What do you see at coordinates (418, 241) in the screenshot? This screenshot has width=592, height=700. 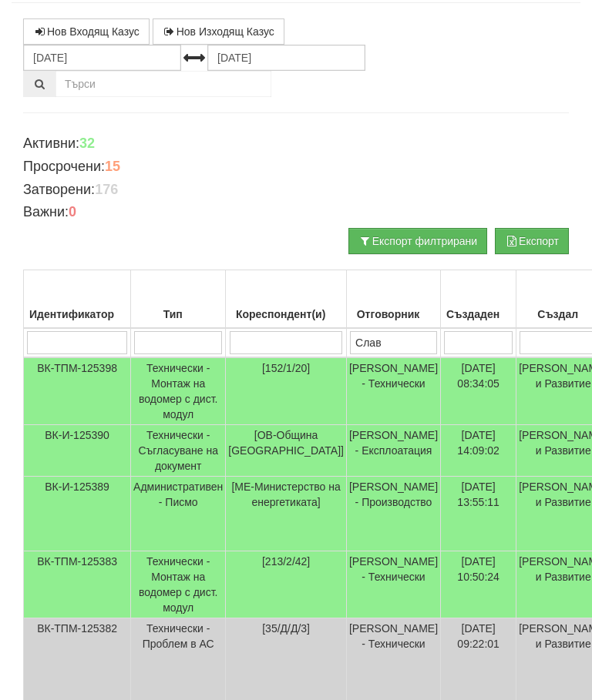 I see `button: Експорт филтрирани` at bounding box center [418, 241].